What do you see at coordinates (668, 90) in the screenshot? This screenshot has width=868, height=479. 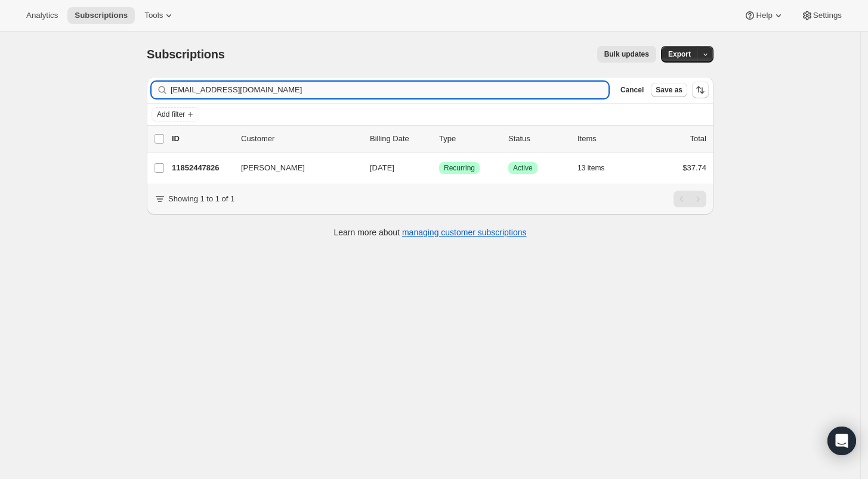 I see `button: Save as` at bounding box center [668, 90].